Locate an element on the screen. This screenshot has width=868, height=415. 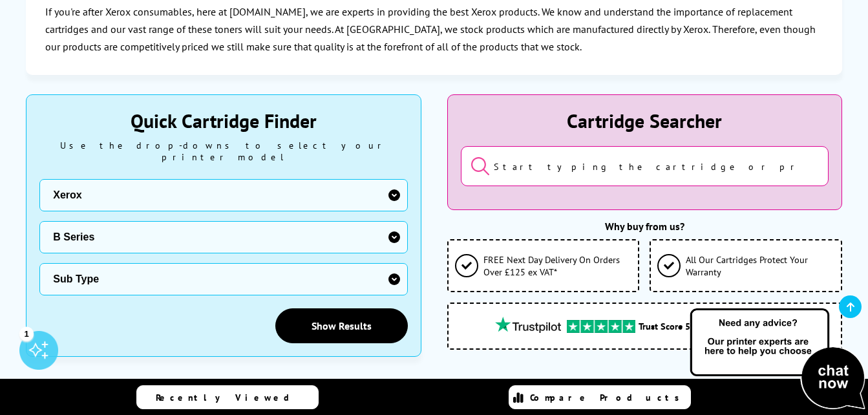
div: 1 is located at coordinates (26, 334).